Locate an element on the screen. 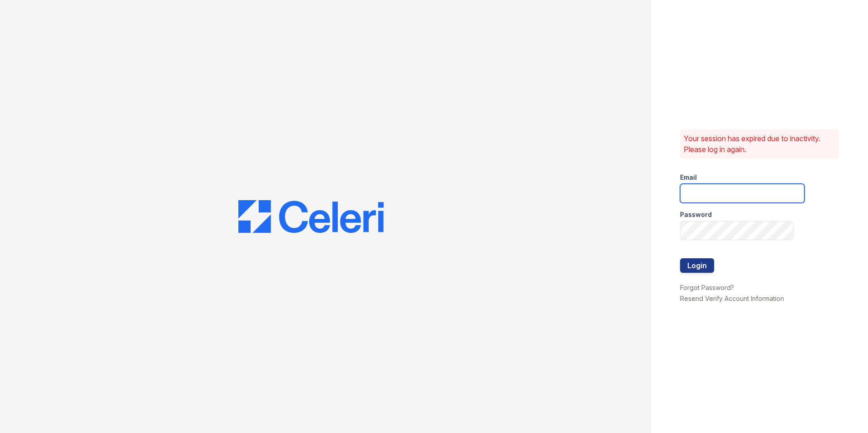 The height and width of the screenshot is (433, 868). button: Login is located at coordinates (697, 266).